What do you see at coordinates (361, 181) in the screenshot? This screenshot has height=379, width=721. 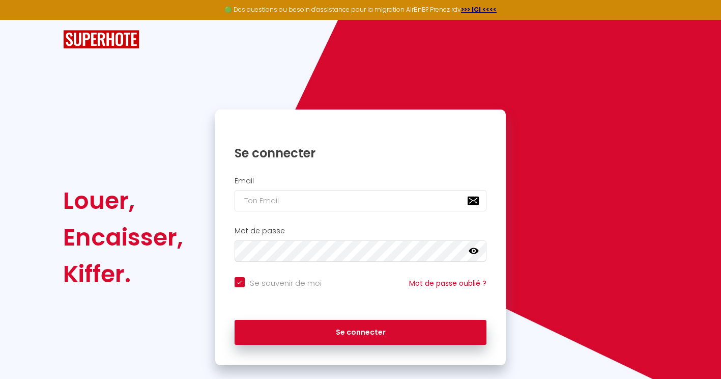 I see `h2: Email` at bounding box center [361, 181].